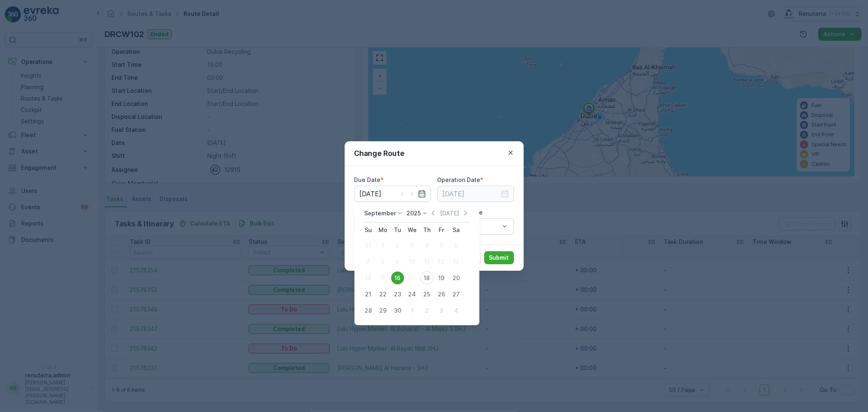  I want to click on div: 25, so click(427, 294).